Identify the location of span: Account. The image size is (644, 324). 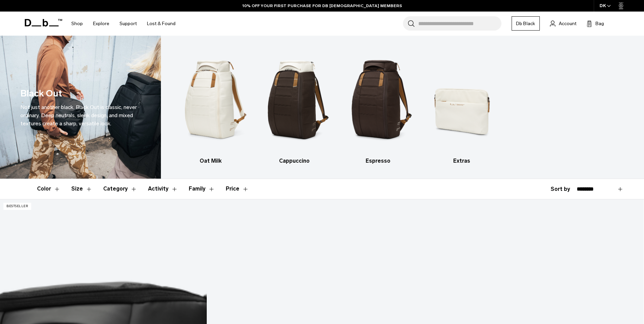
(568, 24).